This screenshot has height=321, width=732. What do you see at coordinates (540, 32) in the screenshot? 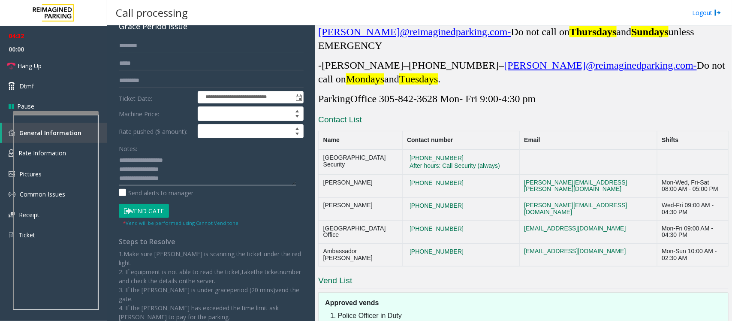
I see `span: Do not call on` at bounding box center [540, 32].